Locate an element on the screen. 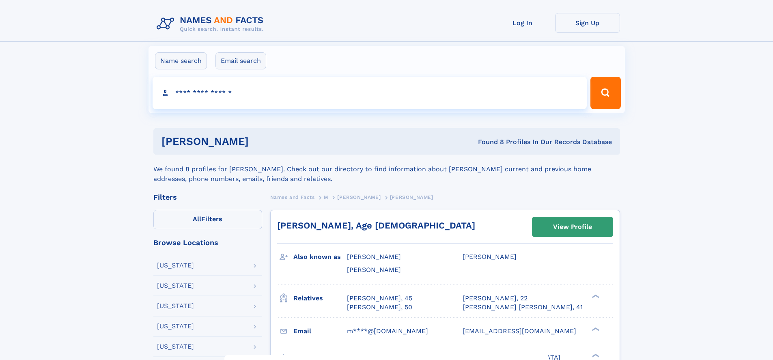 Image resolution: width=773 pixels, height=360 pixels. input: search input is located at coordinates (370, 93).